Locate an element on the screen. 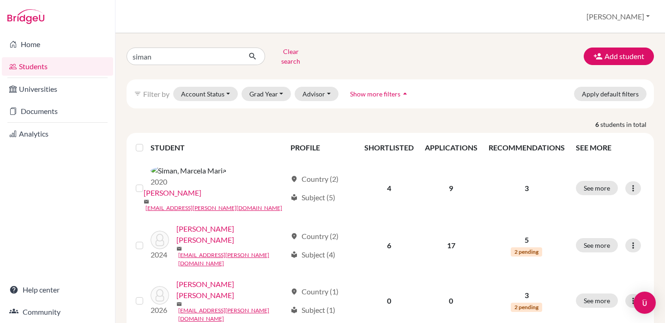 The height and width of the screenshot is (323, 665). a: Students is located at coordinates (57, 66).